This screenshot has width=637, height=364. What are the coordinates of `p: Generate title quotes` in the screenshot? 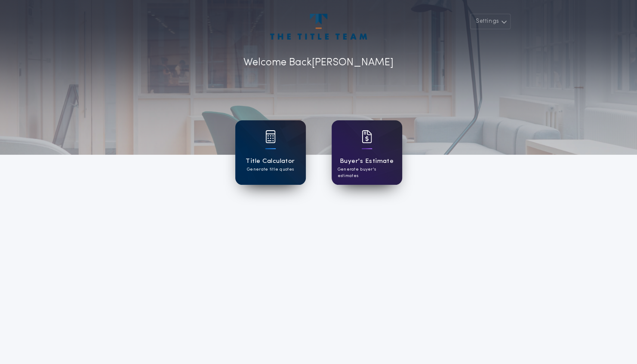 It's located at (270, 169).